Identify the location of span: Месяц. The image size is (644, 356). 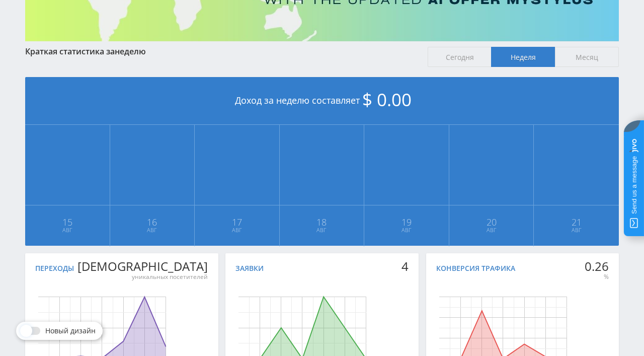
(587, 57).